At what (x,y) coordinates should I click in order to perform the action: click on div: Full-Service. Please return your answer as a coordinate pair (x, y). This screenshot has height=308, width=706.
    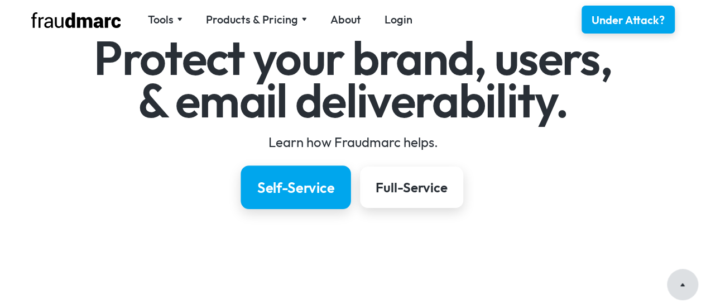
    Looking at the image, I should click on (411, 187).